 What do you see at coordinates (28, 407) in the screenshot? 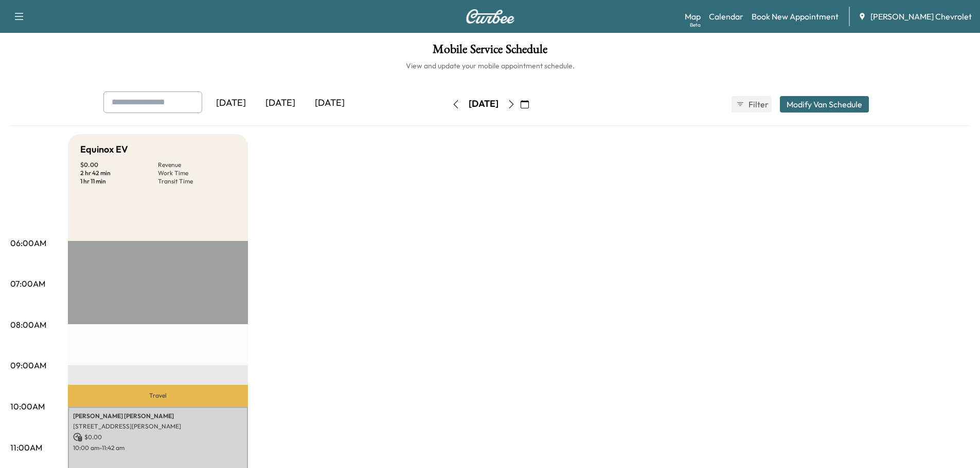
I see `p: 10:00AM` at bounding box center [28, 407].